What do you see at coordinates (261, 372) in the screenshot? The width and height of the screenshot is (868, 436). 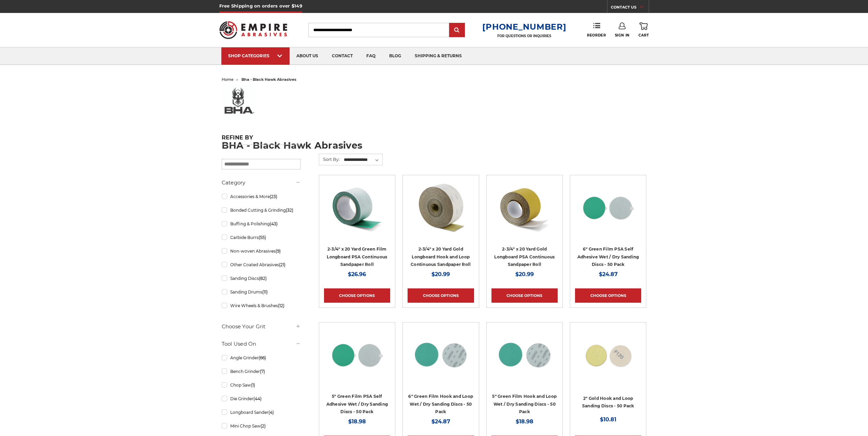 I see `a: Bench Grinder` at bounding box center [261, 372].